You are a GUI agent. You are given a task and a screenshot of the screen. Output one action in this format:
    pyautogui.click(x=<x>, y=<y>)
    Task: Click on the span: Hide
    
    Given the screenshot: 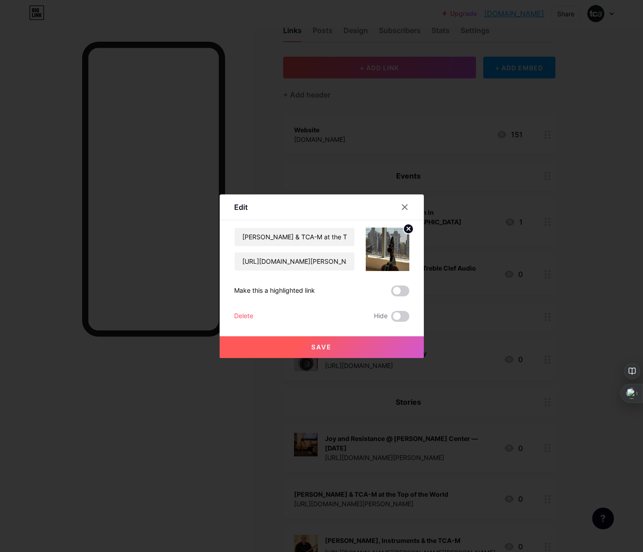 What is the action you would take?
    pyautogui.click(x=381, y=317)
    